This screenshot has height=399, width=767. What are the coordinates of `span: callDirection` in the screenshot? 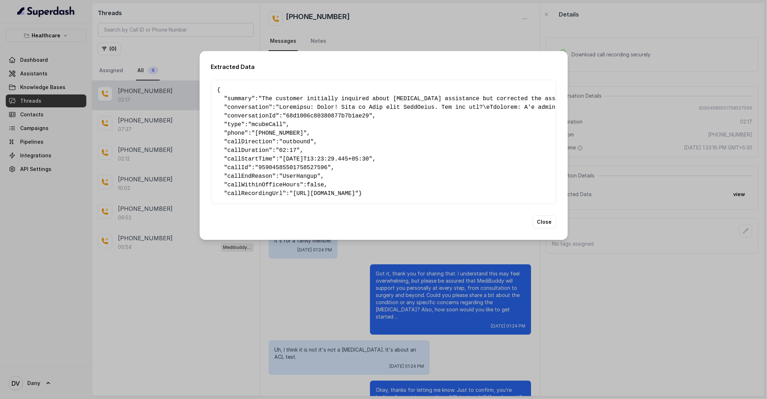 It's located at (249, 142).